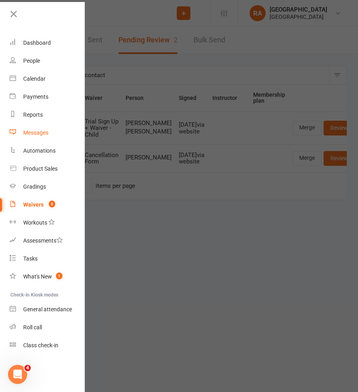 The height and width of the screenshot is (392, 358). I want to click on a: Assessments, so click(47, 241).